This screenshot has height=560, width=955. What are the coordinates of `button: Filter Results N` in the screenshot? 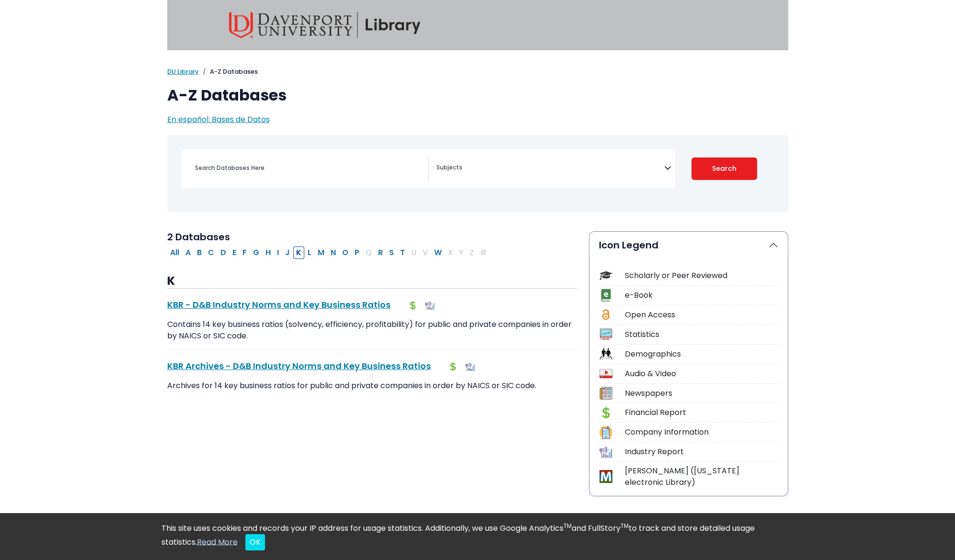 It's located at (333, 253).